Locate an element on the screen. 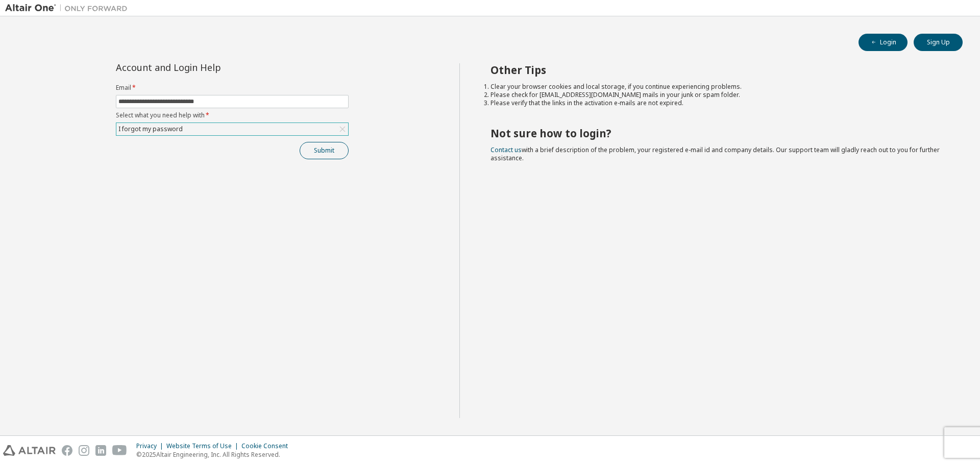  span: with a brief description of the problem, your registered e-mail id and company details. Our suppo... is located at coordinates (715, 154).